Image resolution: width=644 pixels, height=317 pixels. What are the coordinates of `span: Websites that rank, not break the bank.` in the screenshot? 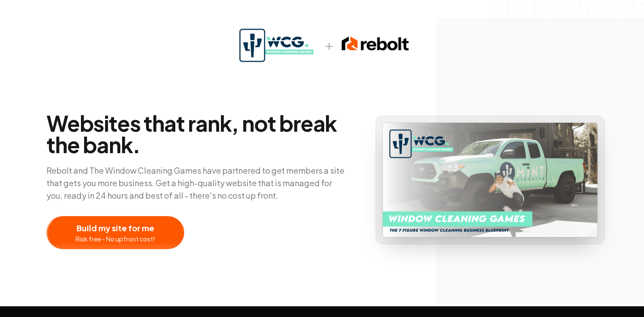 It's located at (197, 134).